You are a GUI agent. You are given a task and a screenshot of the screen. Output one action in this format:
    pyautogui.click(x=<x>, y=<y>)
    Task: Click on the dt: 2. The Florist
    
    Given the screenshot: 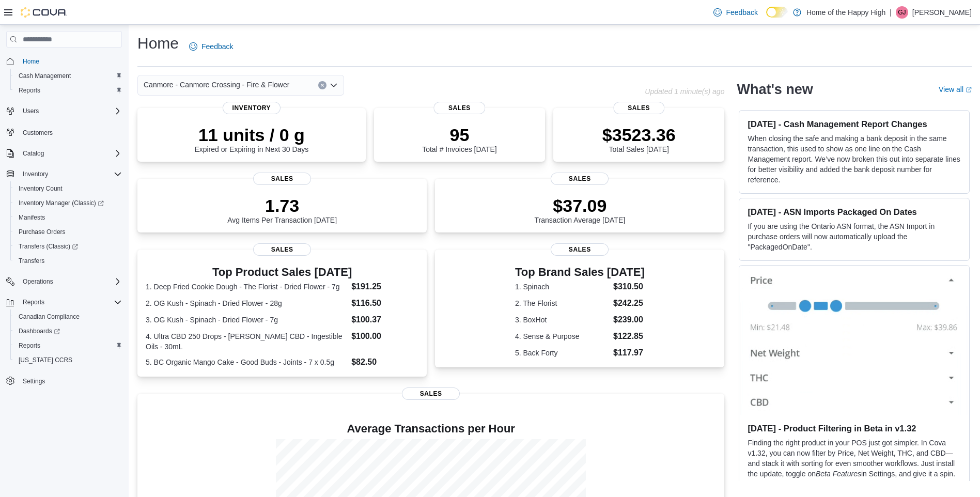 What is the action you would take?
    pyautogui.click(x=562, y=303)
    